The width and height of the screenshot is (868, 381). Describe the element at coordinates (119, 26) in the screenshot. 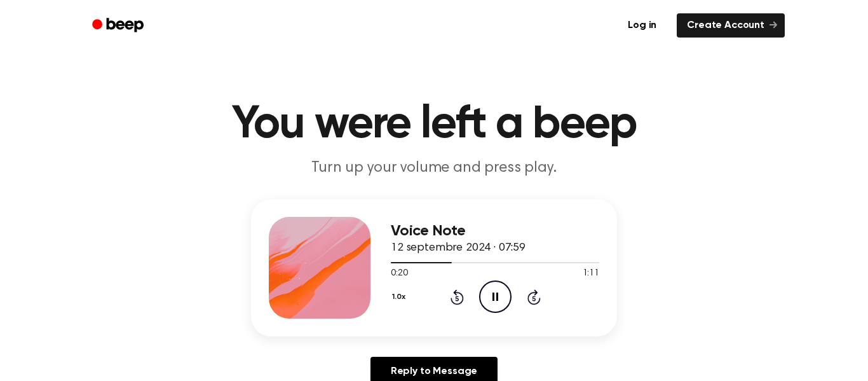

I see `a: Beep` at that location.